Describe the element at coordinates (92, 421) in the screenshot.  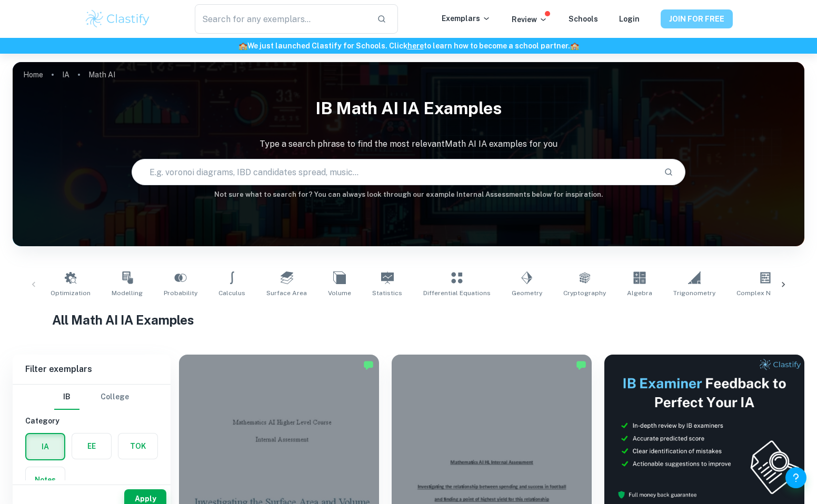
I see `h6: Category` at that location.